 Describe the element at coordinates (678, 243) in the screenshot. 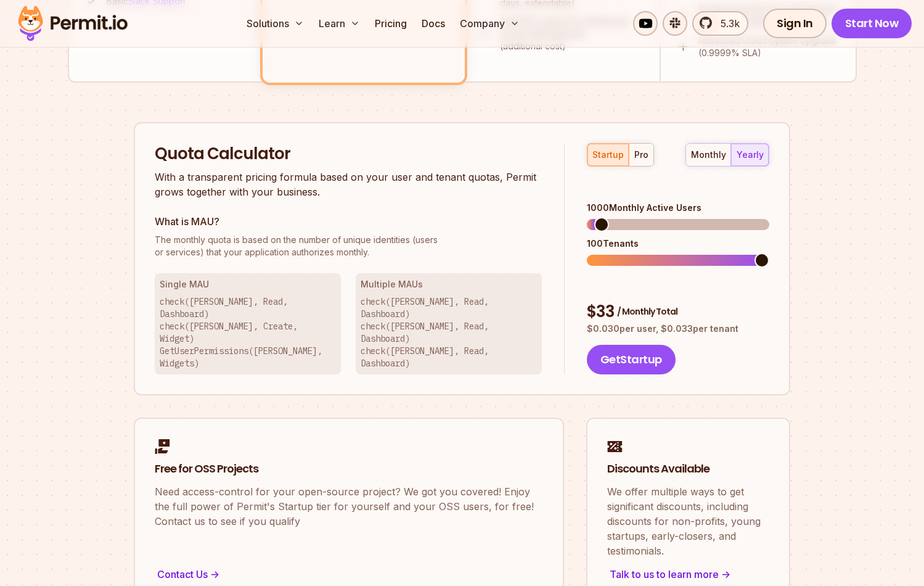

I see `div: 100 Tenants` at that location.